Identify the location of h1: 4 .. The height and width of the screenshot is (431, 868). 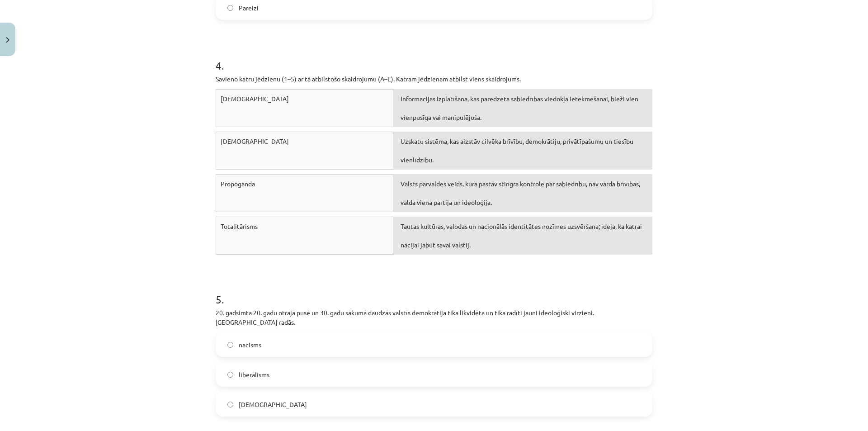
(434, 58).